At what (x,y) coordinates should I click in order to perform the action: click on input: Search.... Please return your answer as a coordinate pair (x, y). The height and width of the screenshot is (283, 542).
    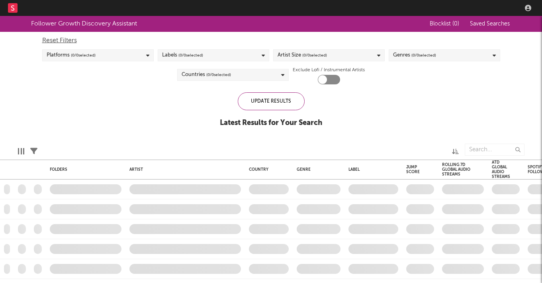
    Looking at the image, I should click on (495, 150).